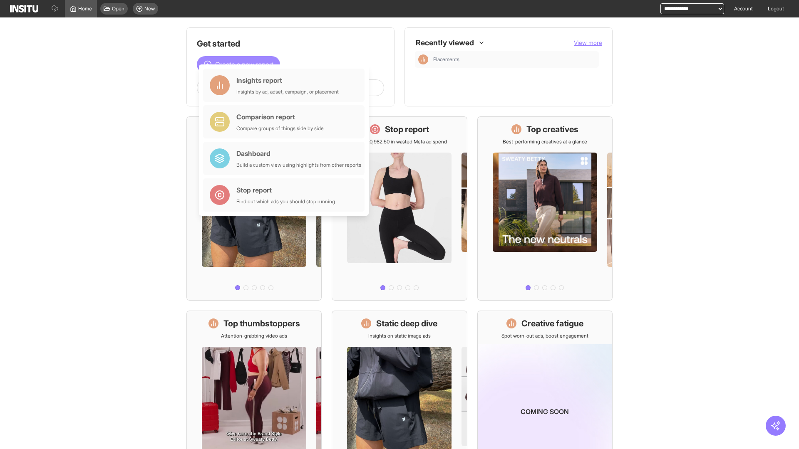  I want to click on button: View more, so click(588, 43).